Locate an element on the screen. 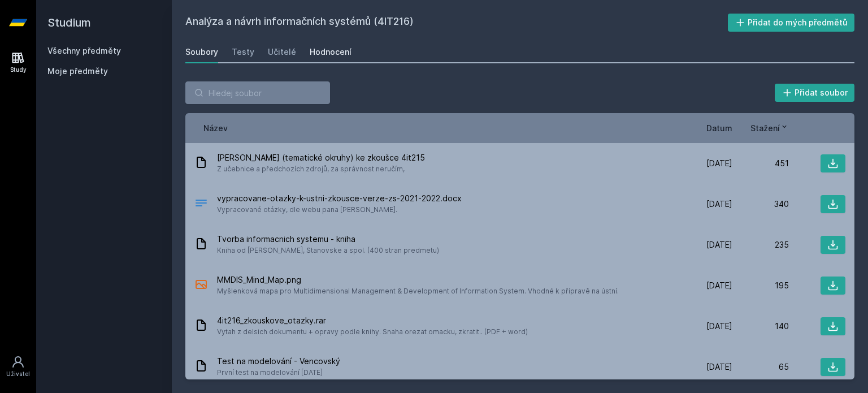 This screenshot has width=868, height=393. span: Test na modelování - Vencovský is located at coordinates (279, 361).